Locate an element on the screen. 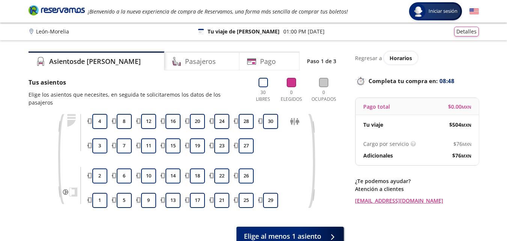  p: Cargo por servicio is located at coordinates (386, 143).